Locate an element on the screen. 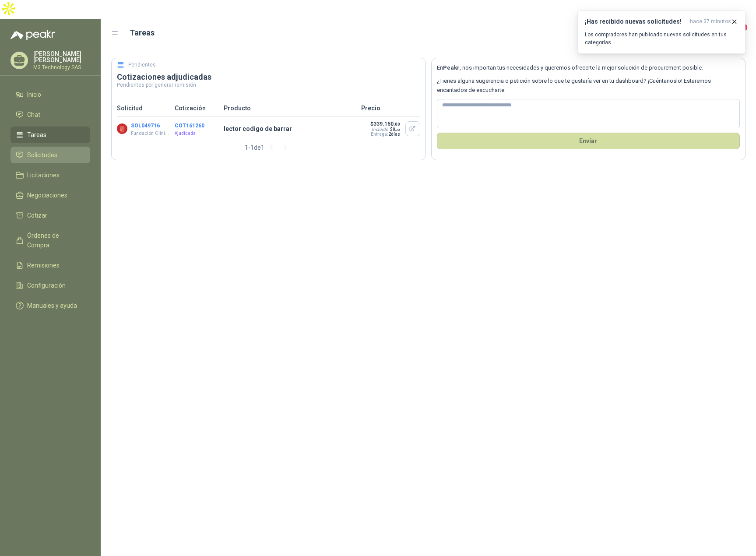 Image resolution: width=756 pixels, height=556 pixels. a: Negociaciones is located at coordinates (50, 196).